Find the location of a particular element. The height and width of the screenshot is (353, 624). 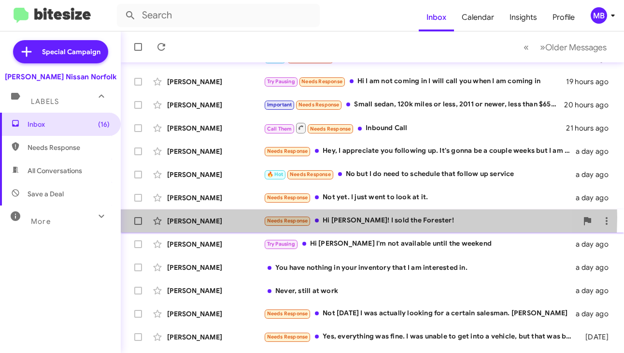

a: Special Campaign is located at coordinates (60, 52).